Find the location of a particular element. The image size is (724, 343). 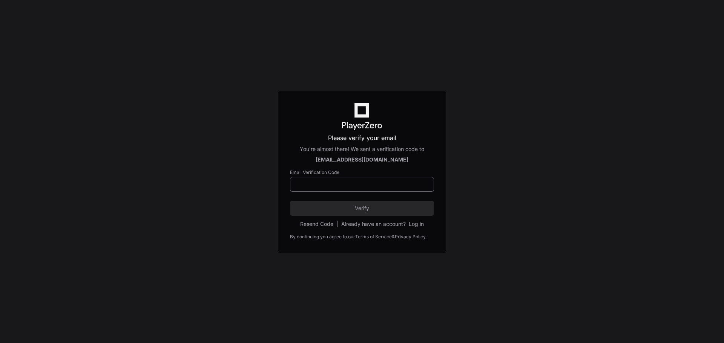

div: By continuing you agree to our is located at coordinates (322, 237).